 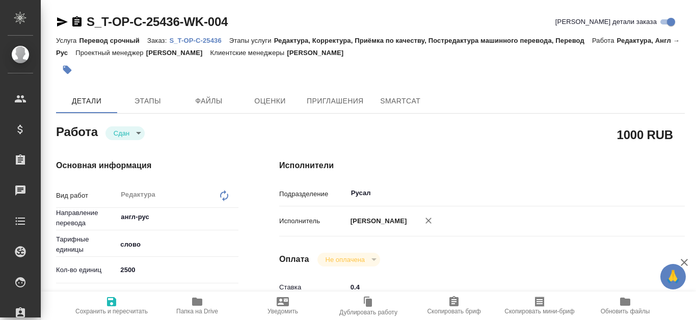 I want to click on span: Сохранить и пересчитать, so click(x=112, y=311).